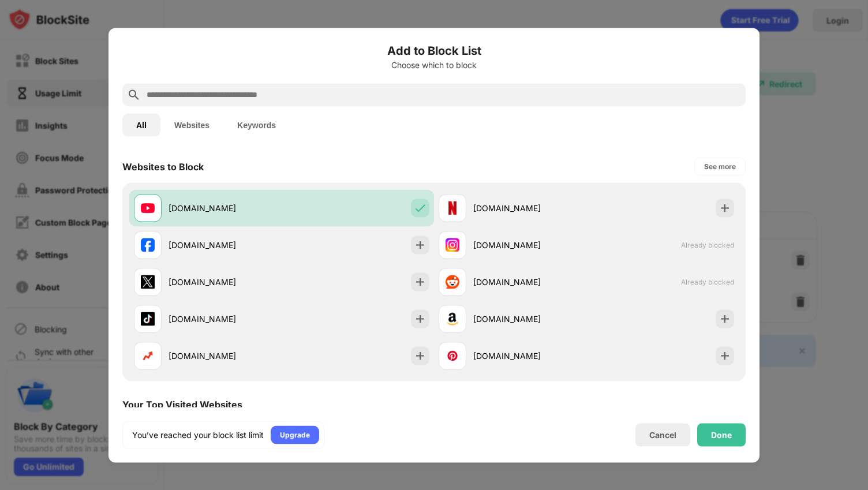 The image size is (868, 490). What do you see at coordinates (720, 166) in the screenshot?
I see `div: See more` at bounding box center [720, 166].